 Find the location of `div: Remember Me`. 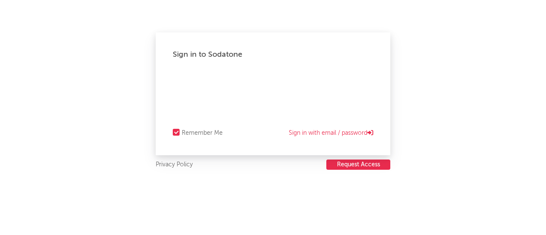

div: Remember Me is located at coordinates (202, 133).